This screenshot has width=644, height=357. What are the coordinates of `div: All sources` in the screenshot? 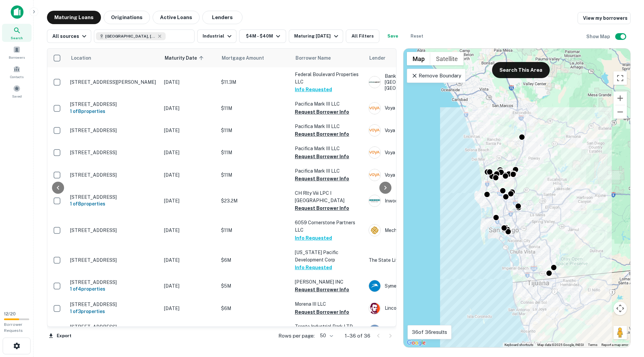 It's located at (70, 36).